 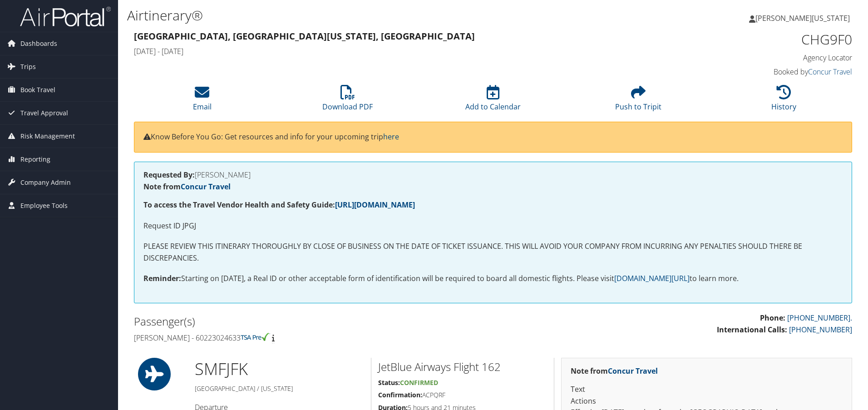 I want to click on strong: Confirmation:, so click(x=400, y=394).